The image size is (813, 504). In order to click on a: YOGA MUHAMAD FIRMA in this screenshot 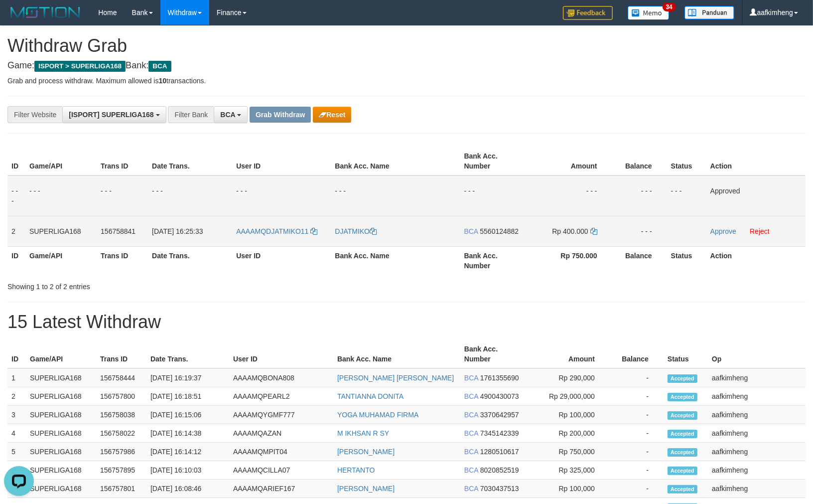, I will do `click(378, 415)`.